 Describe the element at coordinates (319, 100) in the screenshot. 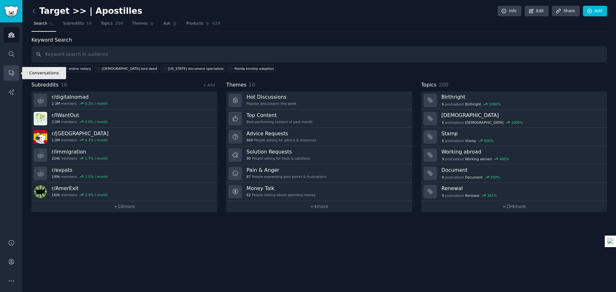

I see `a: Hot DiscussionsPopular discussions this week` at that location.